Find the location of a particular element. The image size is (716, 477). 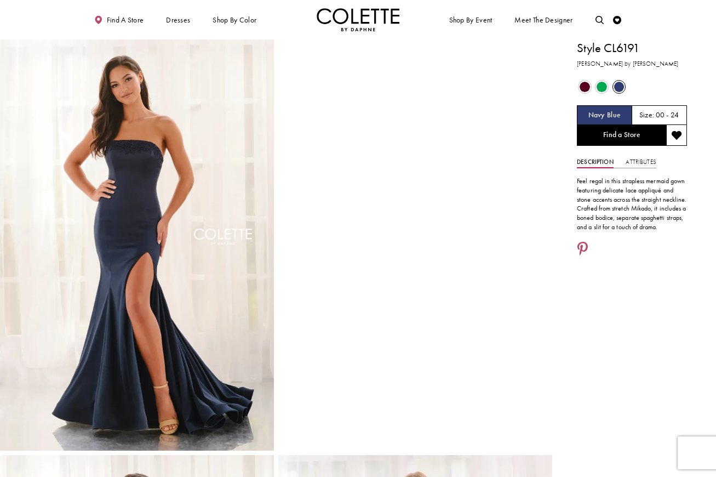

img: Colette by Daphne is located at coordinates (358, 20).